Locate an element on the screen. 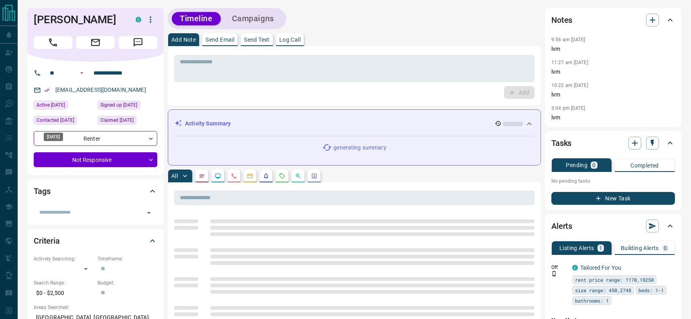  h2: Tags is located at coordinates (42, 191).